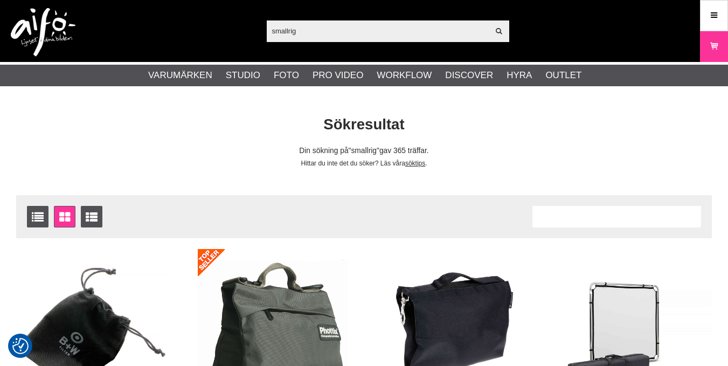 This screenshot has width=728, height=366. What do you see at coordinates (469, 75) in the screenshot?
I see `a: Discover` at bounding box center [469, 75].